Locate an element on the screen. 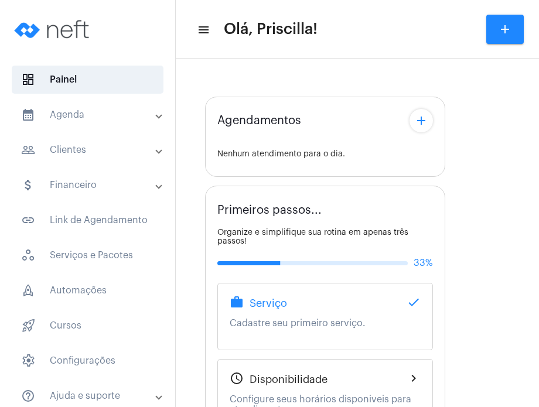  mat-panel-title: Financeiro is located at coordinates (89, 185).